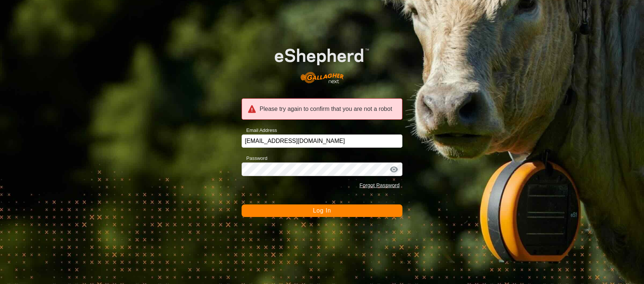 Image resolution: width=644 pixels, height=284 pixels. I want to click on div: Please try again to confirm that you are not a robot, so click(322, 109).